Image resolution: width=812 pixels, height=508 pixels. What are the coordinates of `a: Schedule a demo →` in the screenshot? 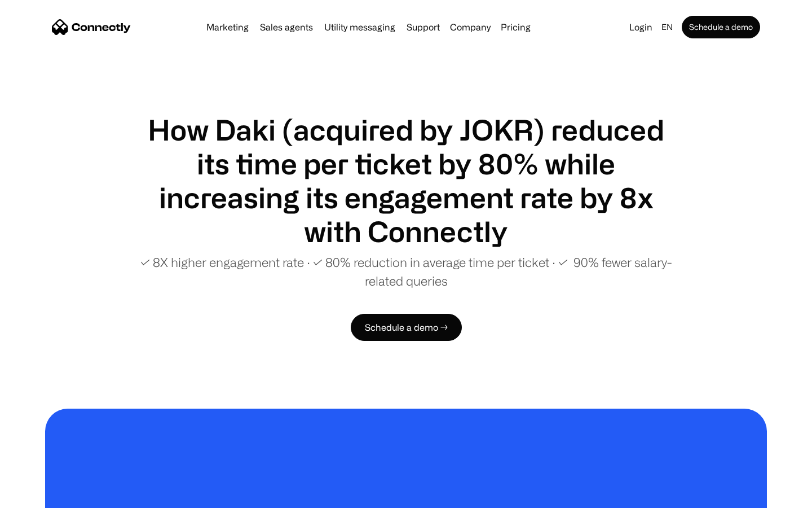 It's located at (406, 327).